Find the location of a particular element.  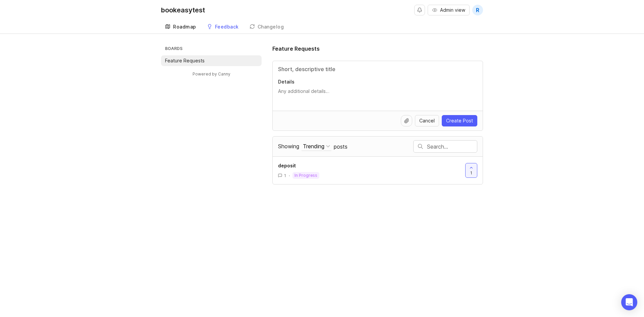

div: Changelog is located at coordinates (271, 27).